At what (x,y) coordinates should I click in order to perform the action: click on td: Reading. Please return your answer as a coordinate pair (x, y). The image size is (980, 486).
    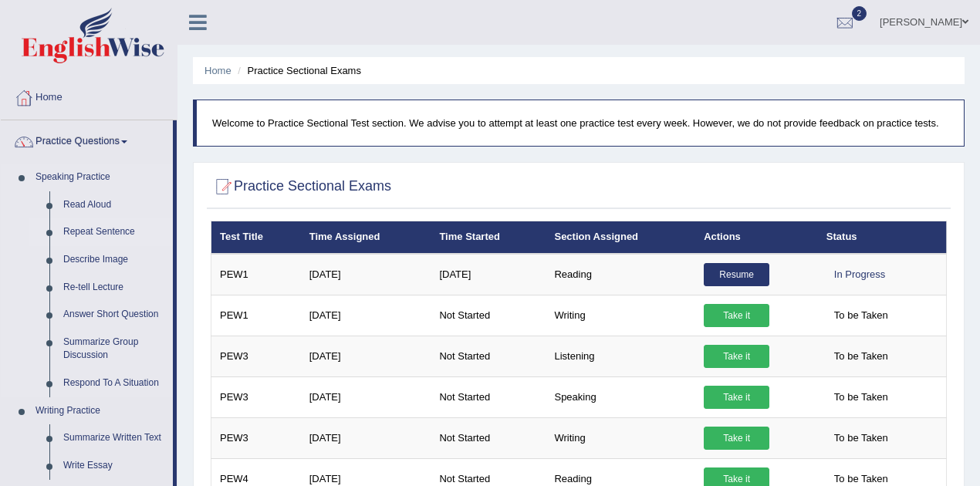
    Looking at the image, I should click on (620, 275).